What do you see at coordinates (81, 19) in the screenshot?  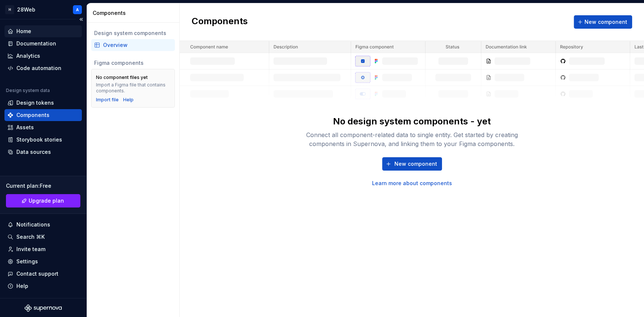 I see `button: Collapse sidebar` at bounding box center [81, 19].